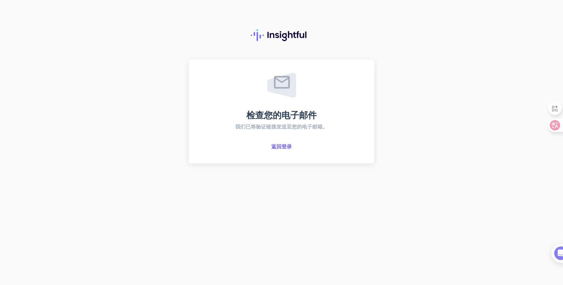  I want to click on font: 我们已将验证链接发送至您的电子邮箱。, so click(282, 127).